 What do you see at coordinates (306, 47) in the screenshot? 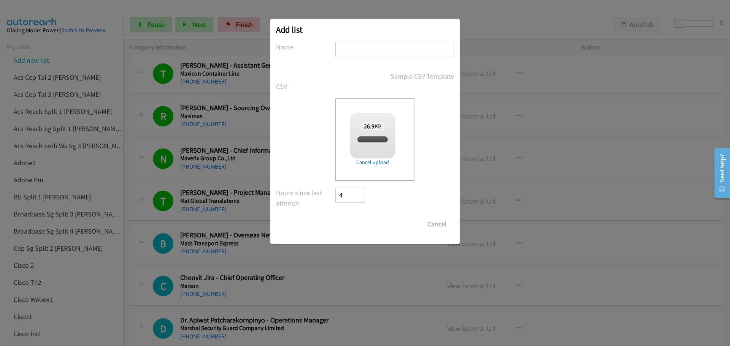
I see `label: Name` at bounding box center [306, 47].